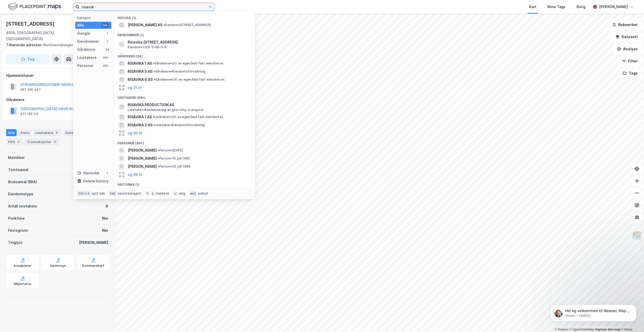  I want to click on div: Leietakere (99+), so click(184, 96).